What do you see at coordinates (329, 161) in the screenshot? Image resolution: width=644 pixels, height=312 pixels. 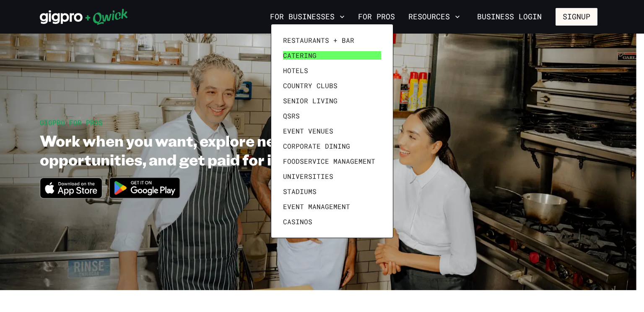 I see `span: Foodservice Management` at bounding box center [329, 161].